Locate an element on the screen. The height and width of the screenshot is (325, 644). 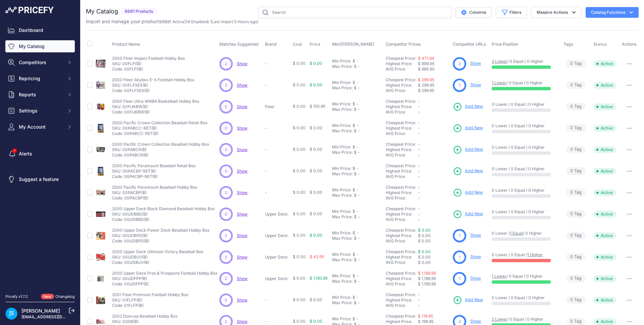
span: My Account is located at coordinates (41, 127).